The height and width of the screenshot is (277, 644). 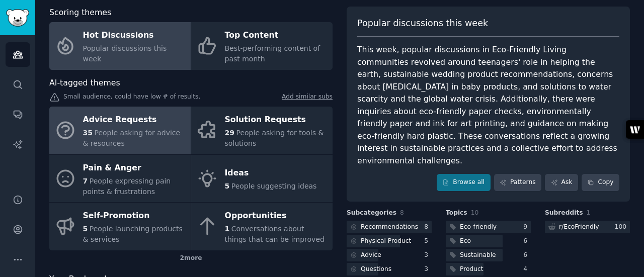 What do you see at coordinates (561, 182) in the screenshot?
I see `a: Ask` at bounding box center [561, 182].